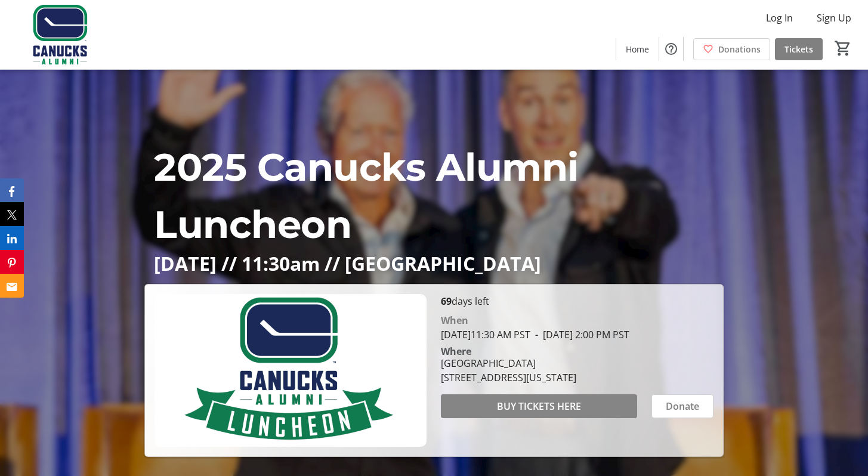 The width and height of the screenshot is (868, 476). I want to click on a: Donations, so click(731, 49).